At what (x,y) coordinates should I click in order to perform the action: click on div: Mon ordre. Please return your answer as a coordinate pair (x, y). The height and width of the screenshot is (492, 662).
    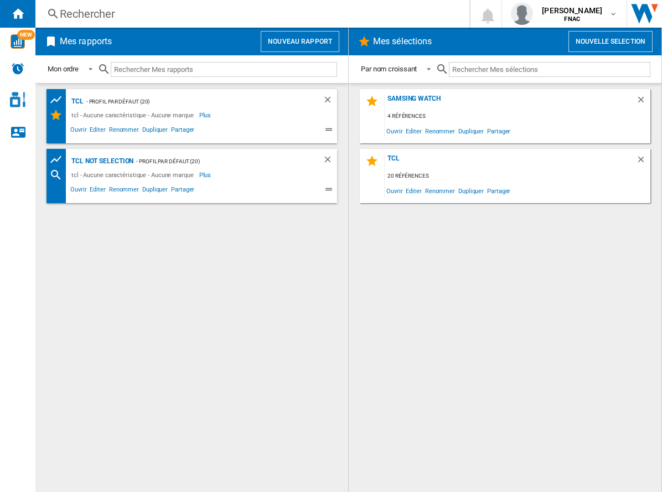
    Looking at the image, I should click on (63, 69).